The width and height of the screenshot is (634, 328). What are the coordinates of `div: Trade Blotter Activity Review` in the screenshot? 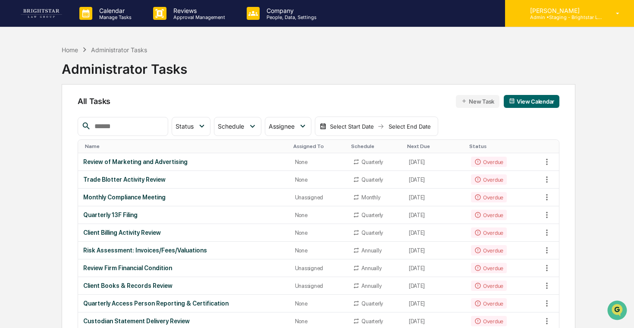 It's located at (184, 179).